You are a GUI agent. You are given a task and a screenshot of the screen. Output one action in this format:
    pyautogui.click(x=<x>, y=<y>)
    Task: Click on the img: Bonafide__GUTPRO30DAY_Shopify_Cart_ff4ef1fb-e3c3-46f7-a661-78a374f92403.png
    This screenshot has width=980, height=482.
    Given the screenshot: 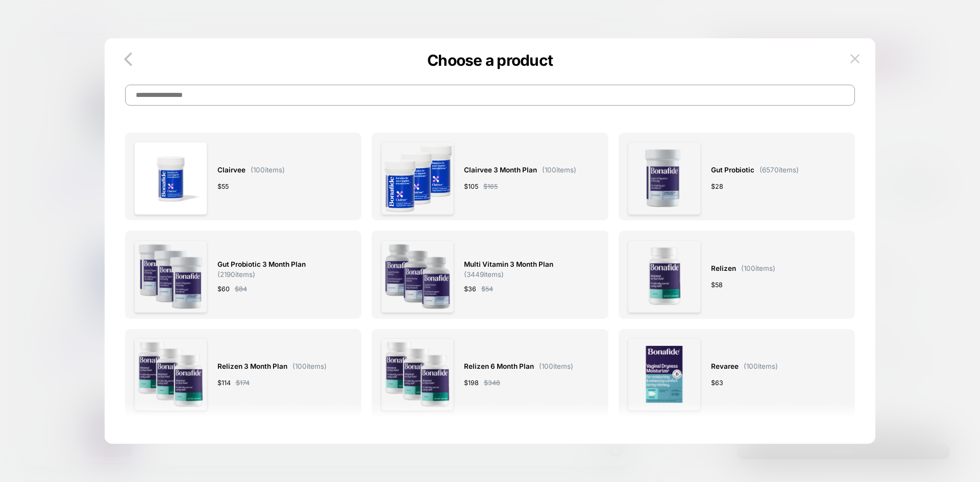 What is the action you would take?
    pyautogui.click(x=664, y=178)
    